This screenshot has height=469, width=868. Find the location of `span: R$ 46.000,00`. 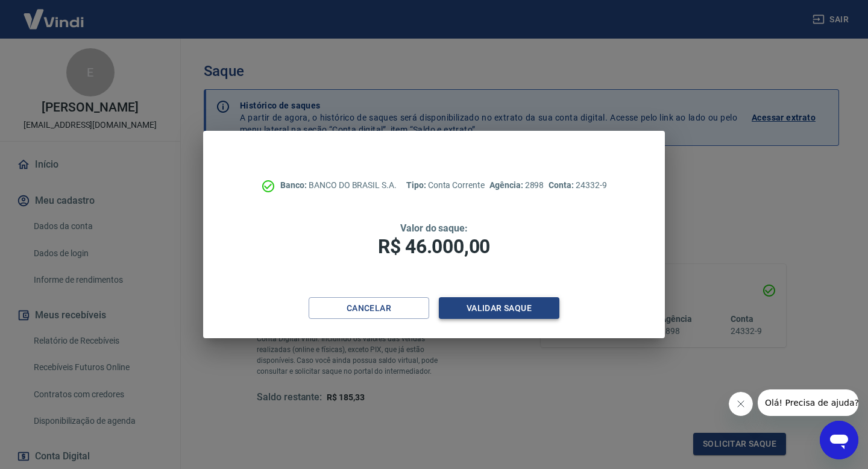

span: R$ 46.000,00 is located at coordinates (434, 246).